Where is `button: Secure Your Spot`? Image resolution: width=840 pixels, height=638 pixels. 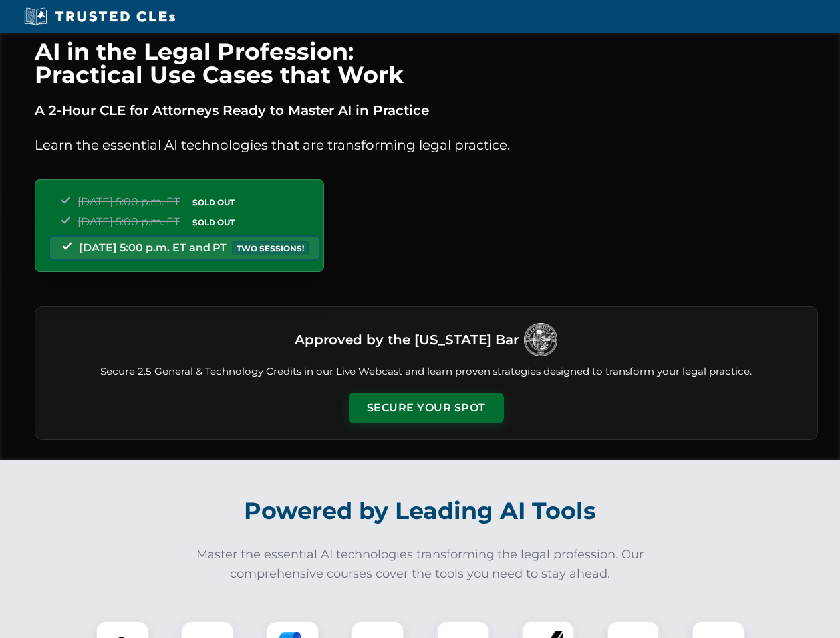 button: Secure Your Spot is located at coordinates (426, 408).